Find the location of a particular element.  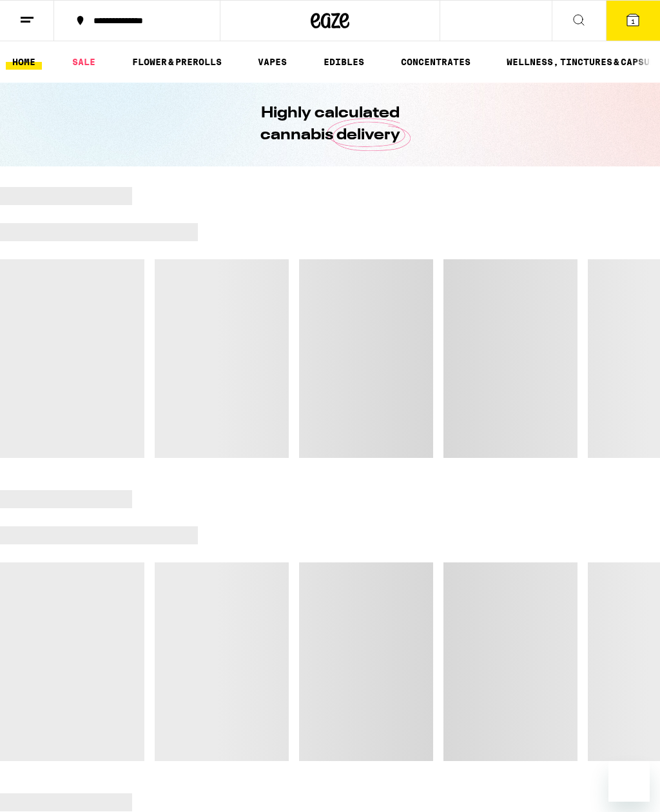

a: CONCENTRATES is located at coordinates (436, 62).